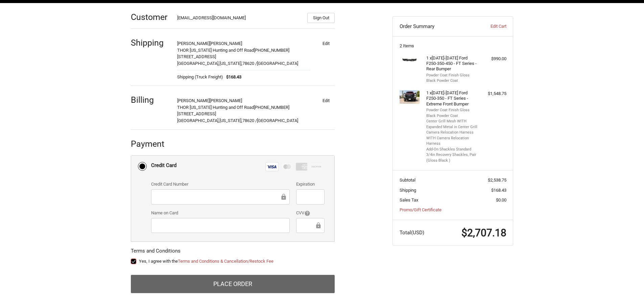 This screenshot has height=308, width=644. I want to click on a: Terms and Conditions & Cancellation/Restock Fee, so click(225, 261).